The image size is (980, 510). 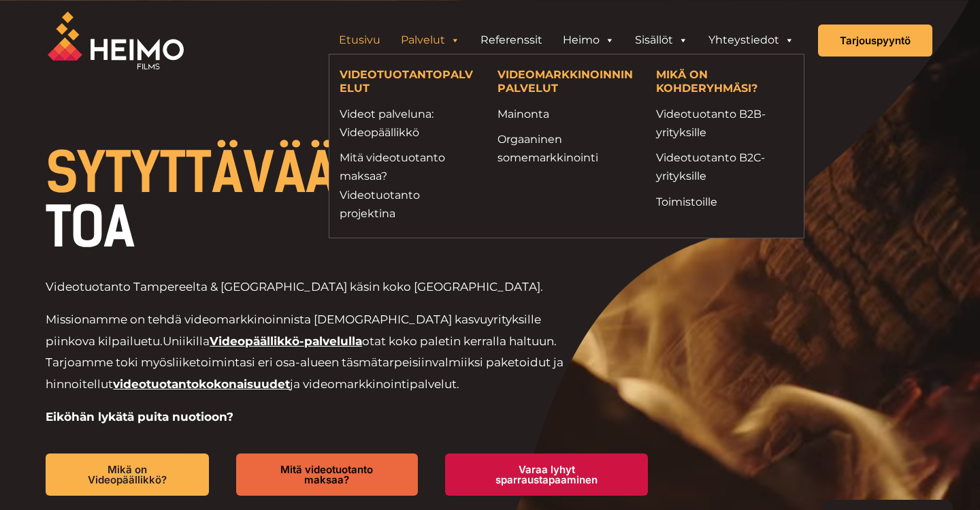 I want to click on h4: MIKÄ ON KOHDERYHMÄSI?, so click(x=724, y=82).